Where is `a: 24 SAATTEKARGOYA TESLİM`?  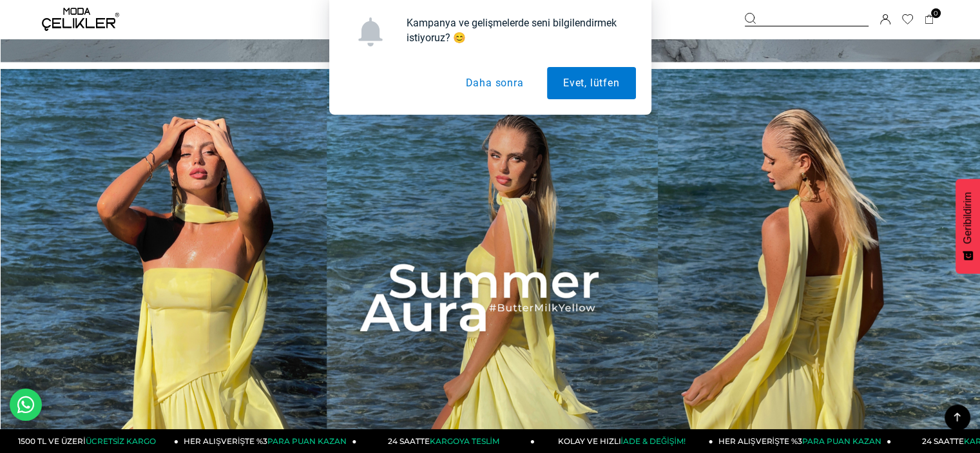 a: 24 SAATTEKARGOYA TESLİM is located at coordinates (446, 440).